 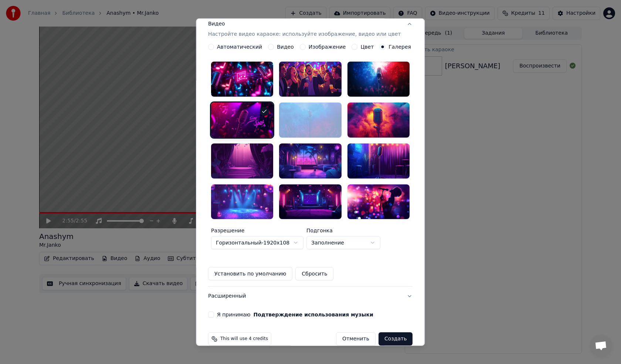 What do you see at coordinates (327, 47) in the screenshot?
I see `label: Изображение` at bounding box center [327, 47].